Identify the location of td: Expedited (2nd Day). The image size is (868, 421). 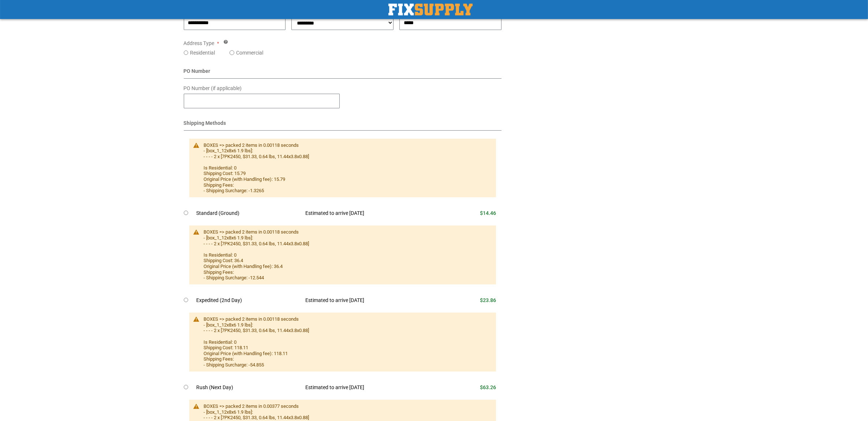
(248, 301).